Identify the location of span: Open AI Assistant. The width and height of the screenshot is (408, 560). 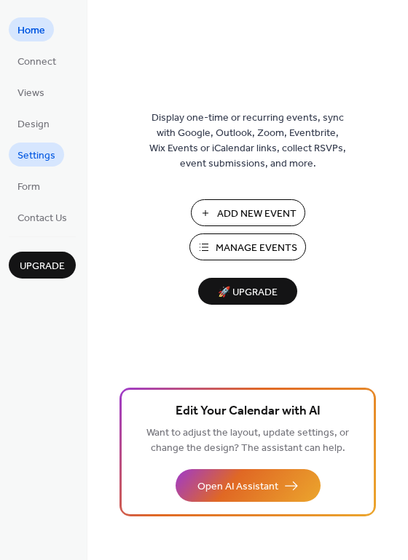
(237, 487).